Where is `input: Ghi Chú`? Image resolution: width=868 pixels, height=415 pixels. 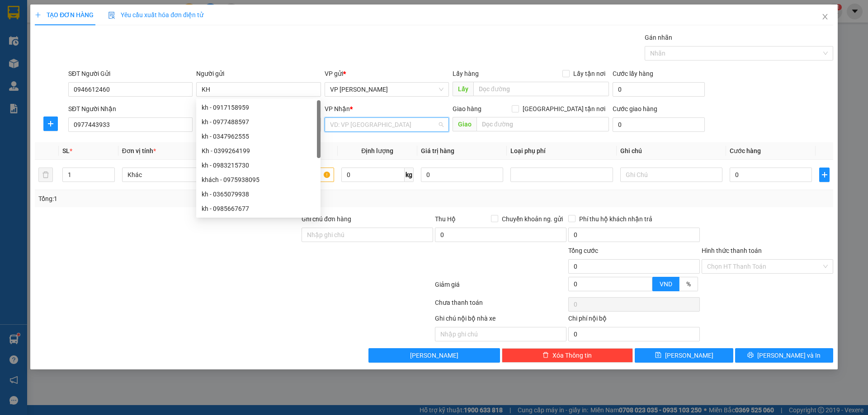
input: Ghi Chú is located at coordinates (672, 175).